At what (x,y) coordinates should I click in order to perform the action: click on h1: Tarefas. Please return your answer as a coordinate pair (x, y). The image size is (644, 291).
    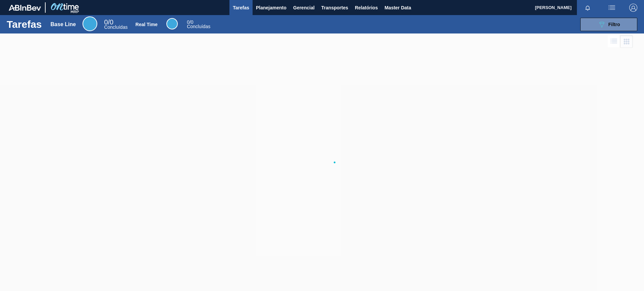
    Looking at the image, I should click on (24, 24).